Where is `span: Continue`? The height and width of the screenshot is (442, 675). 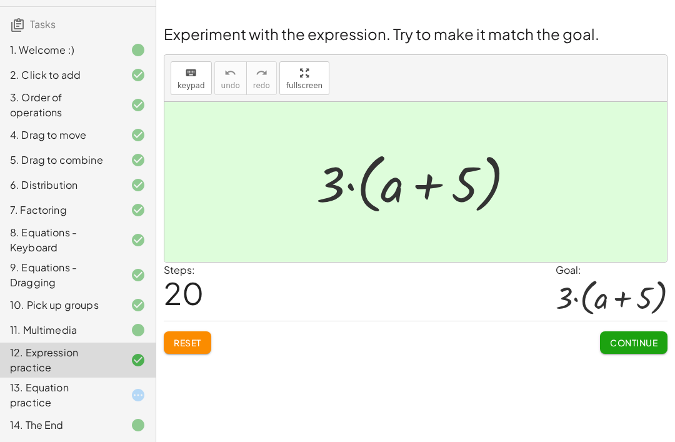
span: Continue is located at coordinates (634, 343).